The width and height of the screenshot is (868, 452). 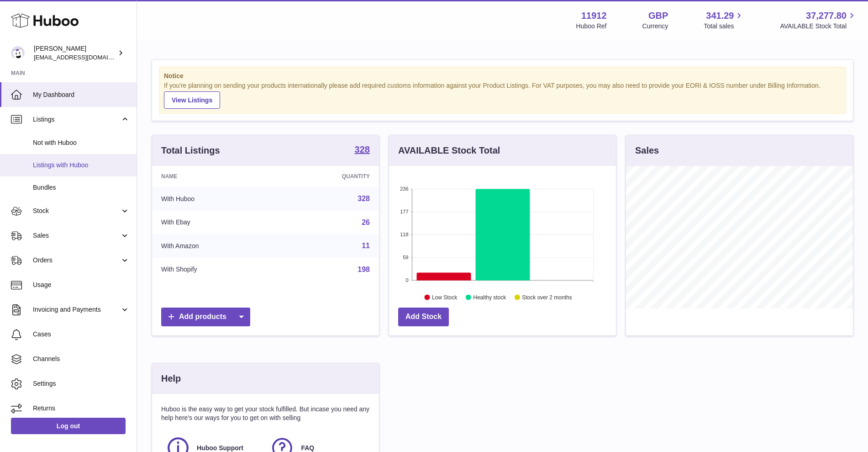 What do you see at coordinates (502, 76) in the screenshot?
I see `strong: Notice` at bounding box center [502, 76].